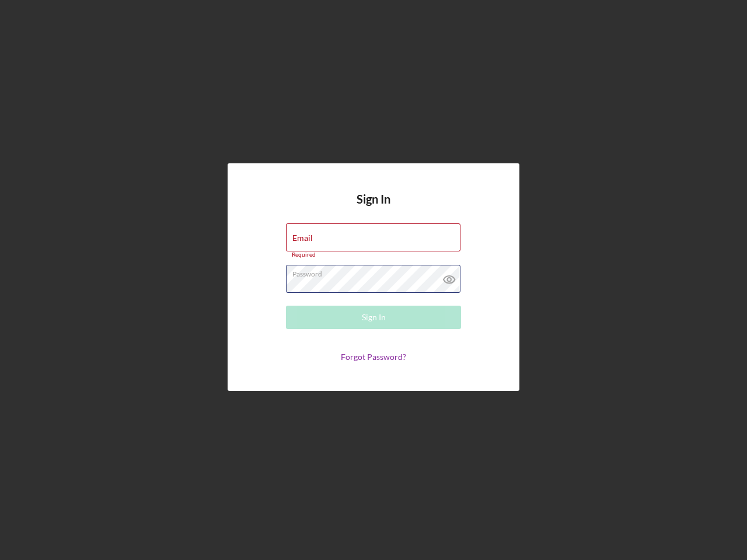 The width and height of the screenshot is (747, 560). Describe the element at coordinates (374, 208) in the screenshot. I see `h4: Sign In` at that location.